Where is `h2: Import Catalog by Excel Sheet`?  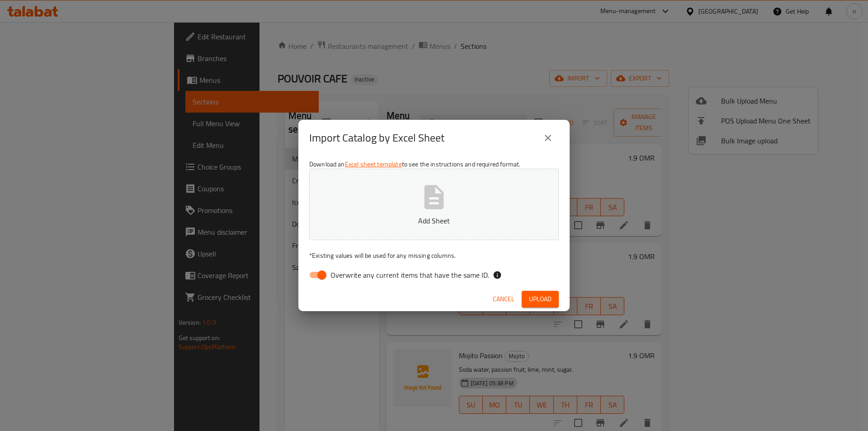
h2: Import Catalog by Excel Sheet is located at coordinates (377, 138).